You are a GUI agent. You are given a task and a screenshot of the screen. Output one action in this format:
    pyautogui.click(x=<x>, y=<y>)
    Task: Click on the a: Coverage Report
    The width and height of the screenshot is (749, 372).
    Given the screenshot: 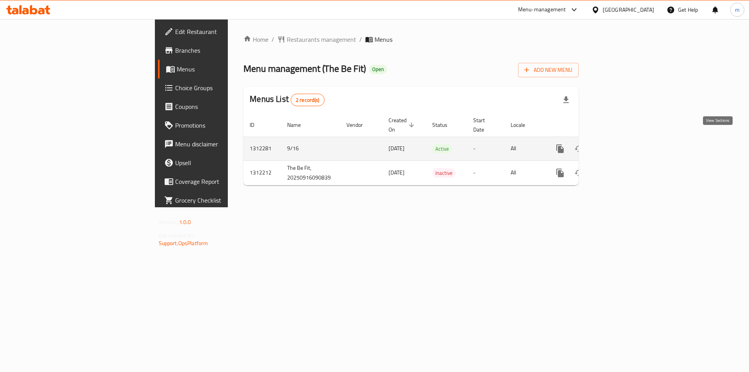 What is the action you would take?
    pyautogui.click(x=219, y=181)
    